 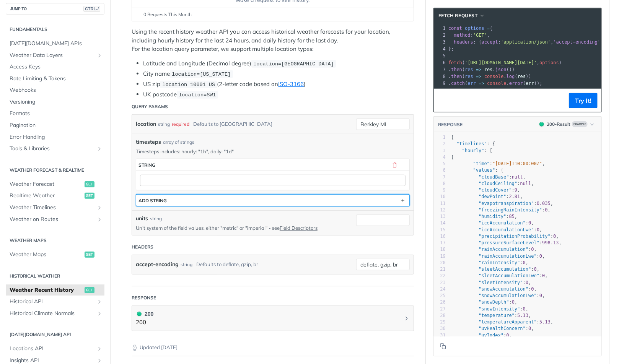 I want to click on button: Show subpages for Historical Climate Normals, so click(x=99, y=313).